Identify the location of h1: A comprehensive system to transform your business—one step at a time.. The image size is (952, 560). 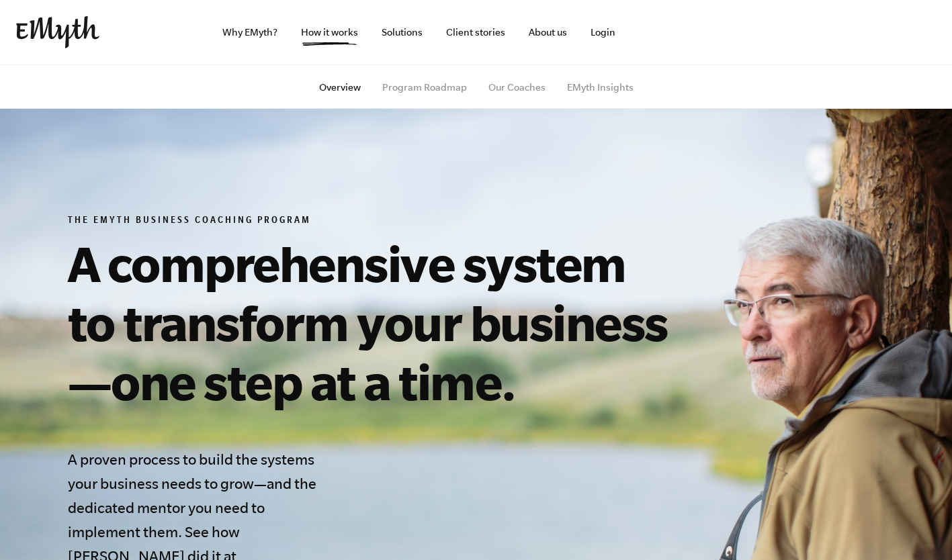
(374, 322).